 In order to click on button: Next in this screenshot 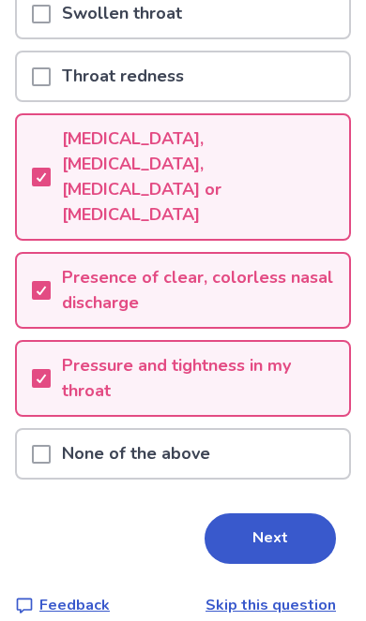, I will do `click(270, 539)`.